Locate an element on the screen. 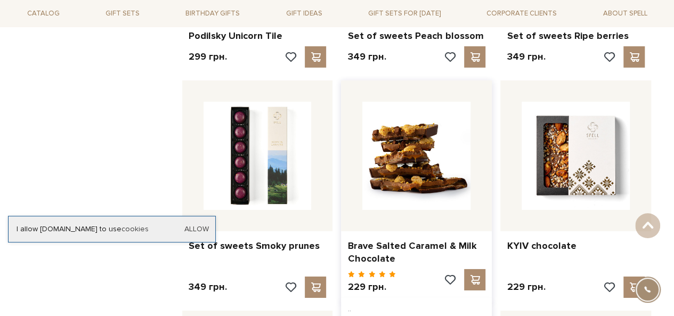 This screenshot has height=316, width=674. a: Podilsky Unicorn Tile is located at coordinates (257, 36).